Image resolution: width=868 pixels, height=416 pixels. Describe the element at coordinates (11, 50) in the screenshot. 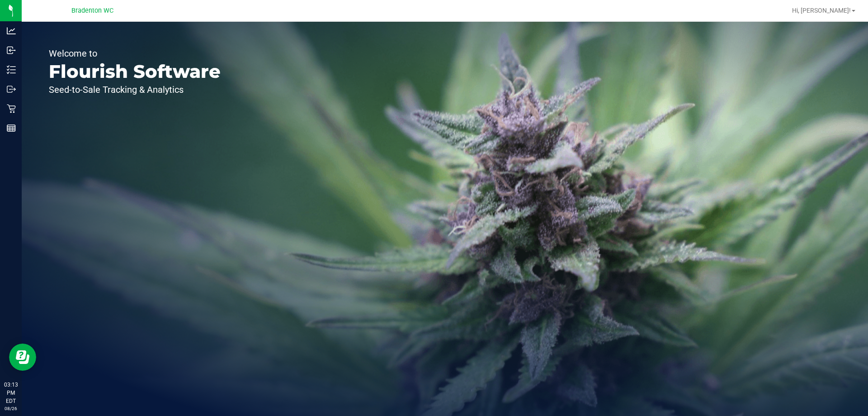

I see `inline-svg: Inbound` at that location.